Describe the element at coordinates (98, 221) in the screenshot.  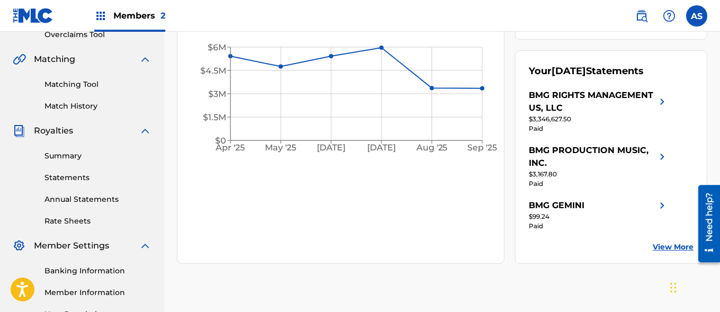
I see `a: Rate Sheets` at that location.